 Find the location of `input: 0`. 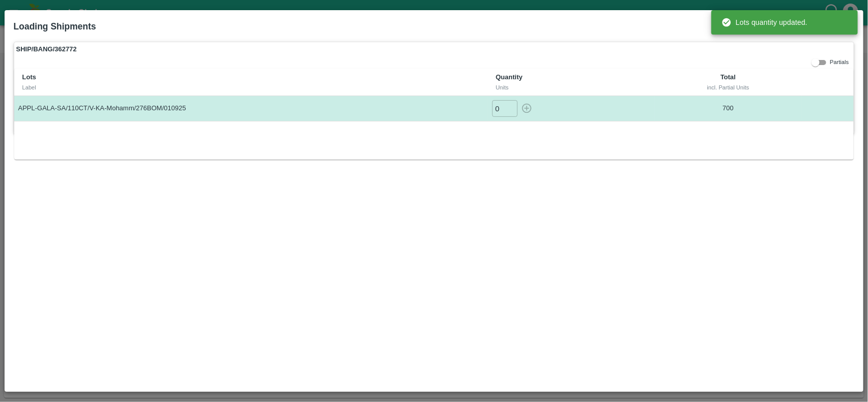

input: 0 is located at coordinates (505, 108).